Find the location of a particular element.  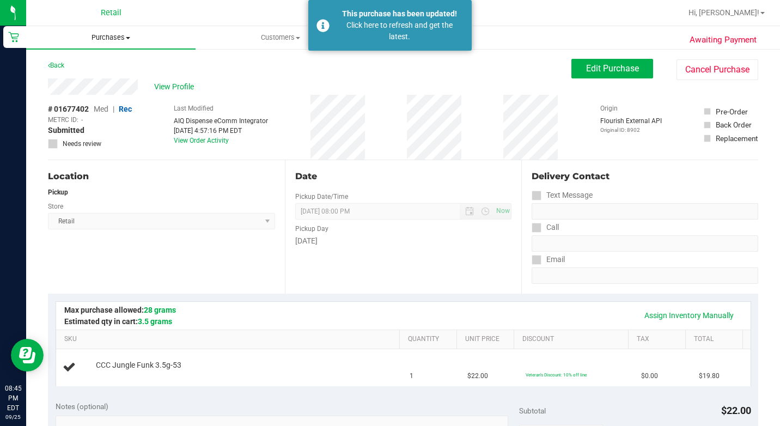

span: Max purchase allowed: is located at coordinates (120, 310).